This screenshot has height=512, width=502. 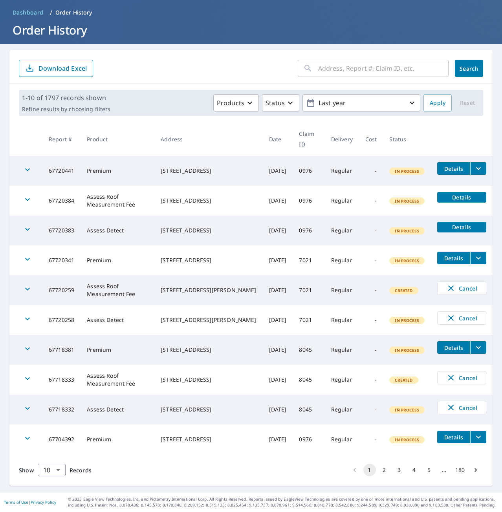 I want to click on button: detailsBtn-67720384, so click(x=462, y=197).